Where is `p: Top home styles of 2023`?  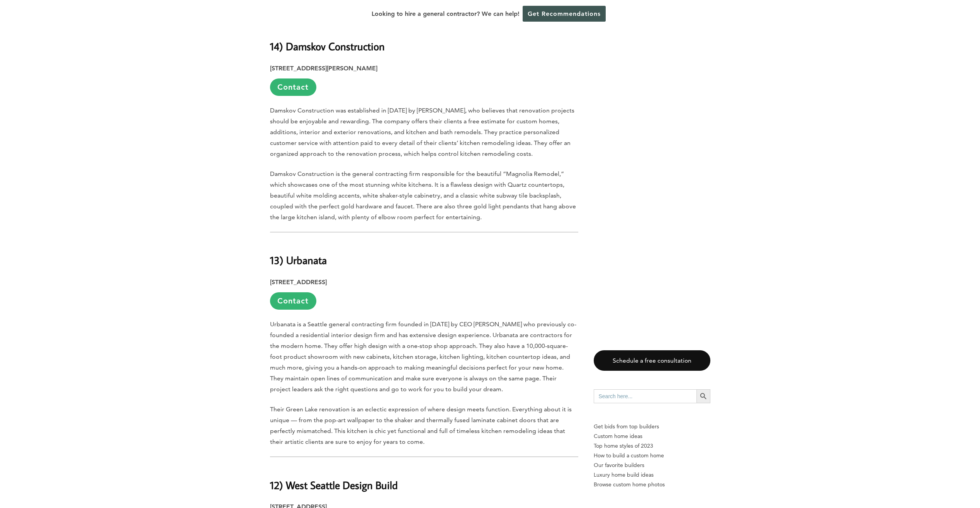
p: Top home styles of 2023 is located at coordinates (652, 446).